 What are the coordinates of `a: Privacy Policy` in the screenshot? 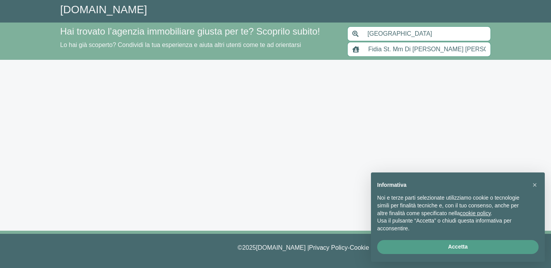 It's located at (328, 247).